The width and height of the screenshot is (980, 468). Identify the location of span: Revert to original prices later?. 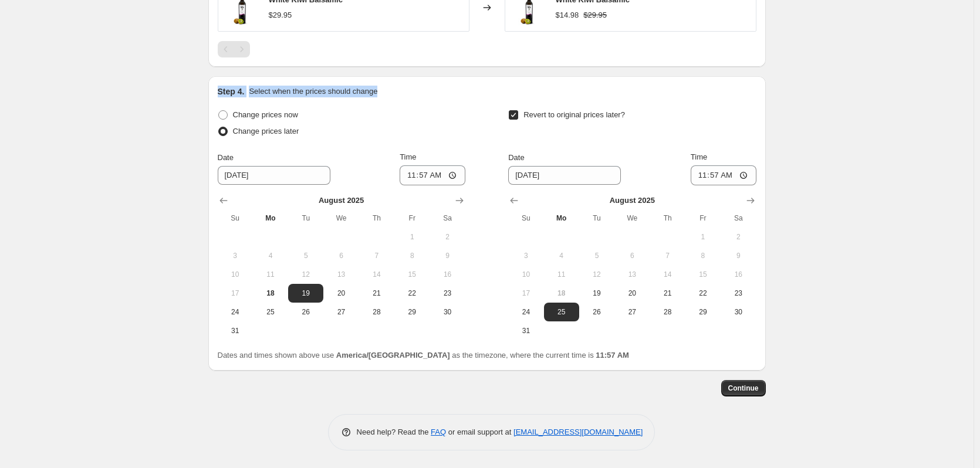
(574, 115).